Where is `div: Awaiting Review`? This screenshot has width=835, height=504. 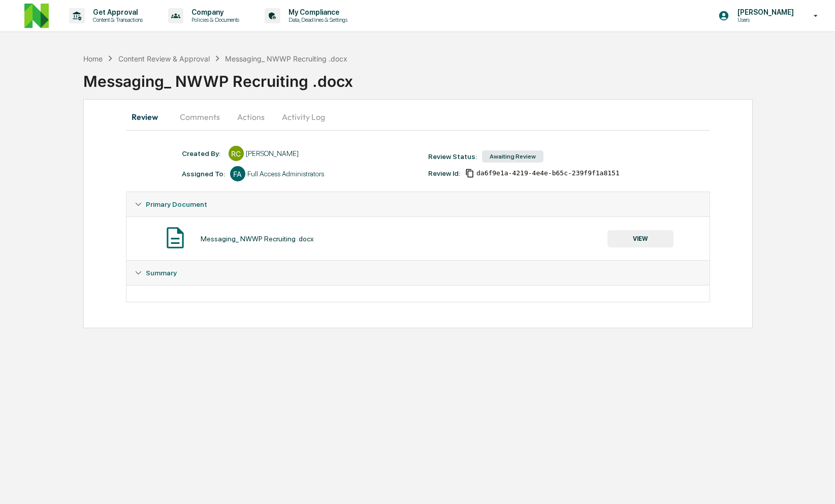
div: Awaiting Review is located at coordinates (513, 156).